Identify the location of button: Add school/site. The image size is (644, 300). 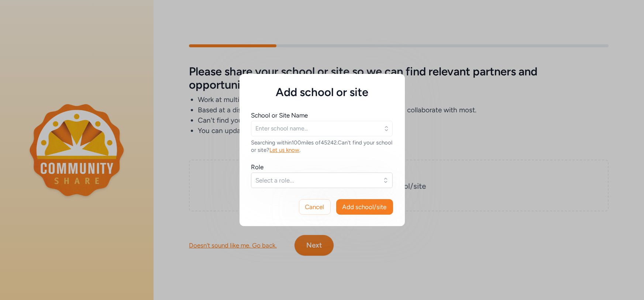
(364, 207).